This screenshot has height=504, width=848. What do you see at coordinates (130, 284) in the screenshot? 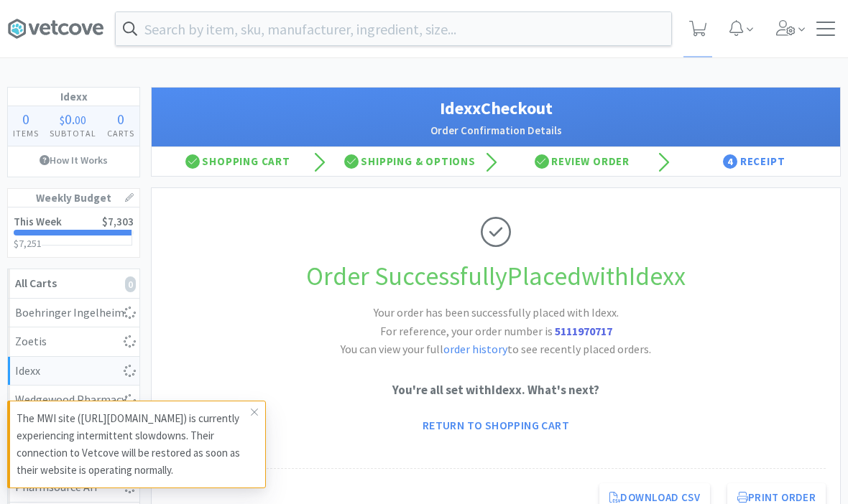
I see `i: 0` at bounding box center [130, 284].